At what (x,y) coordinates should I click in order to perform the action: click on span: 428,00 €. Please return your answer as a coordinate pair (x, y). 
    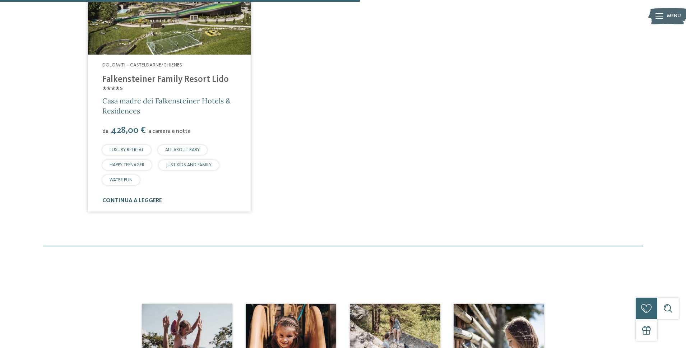
    Looking at the image, I should click on (128, 130).